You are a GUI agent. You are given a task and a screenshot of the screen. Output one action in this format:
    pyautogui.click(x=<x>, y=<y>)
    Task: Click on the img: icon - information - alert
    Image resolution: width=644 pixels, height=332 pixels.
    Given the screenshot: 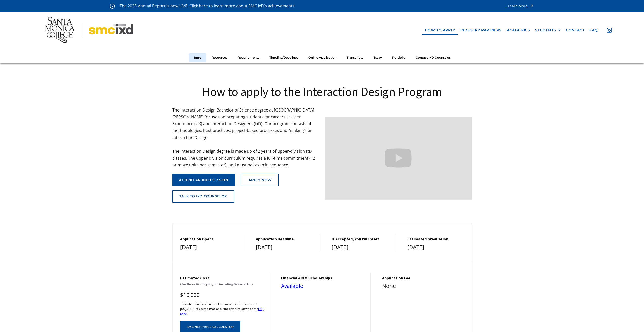 What is the action you would take?
    pyautogui.click(x=112, y=6)
    